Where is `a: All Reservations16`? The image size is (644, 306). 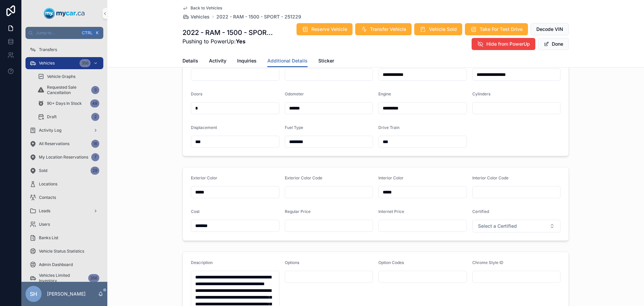
a: All Reservations16 is located at coordinates (64, 144).